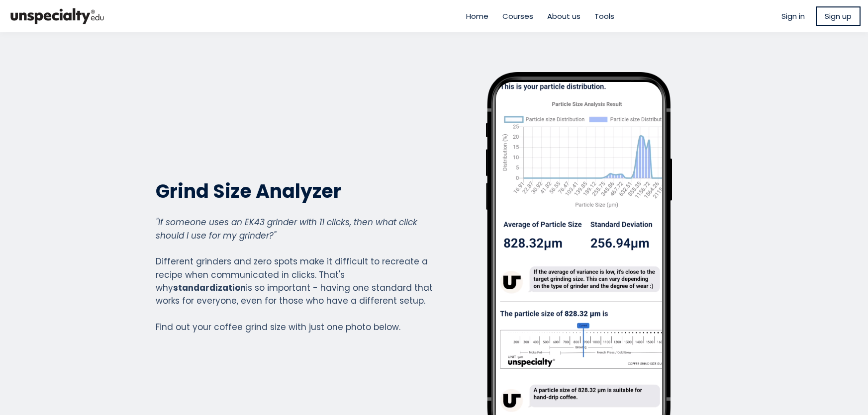 This screenshot has width=868, height=415. Describe the element at coordinates (287, 229) in the screenshot. I see `em: "If someone uses an EK43 grinder with 11 clicks, then what click should I use for my grinder?"` at that location.